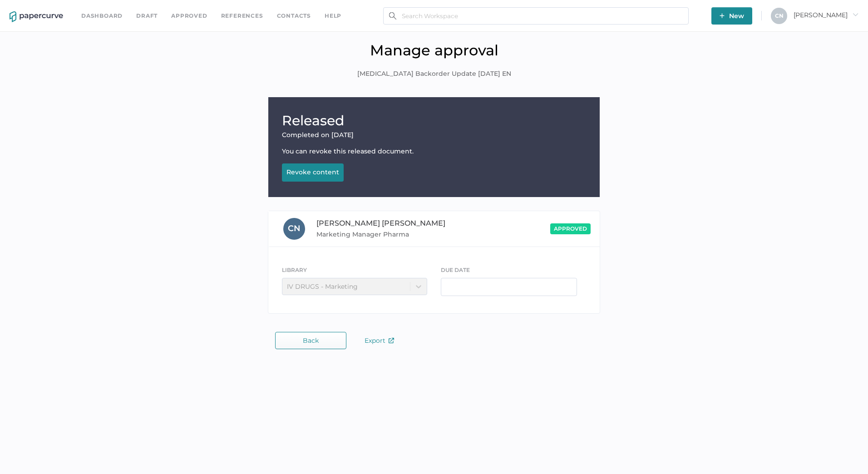 This screenshot has width=868, height=474. I want to click on a: Contacts, so click(294, 16).